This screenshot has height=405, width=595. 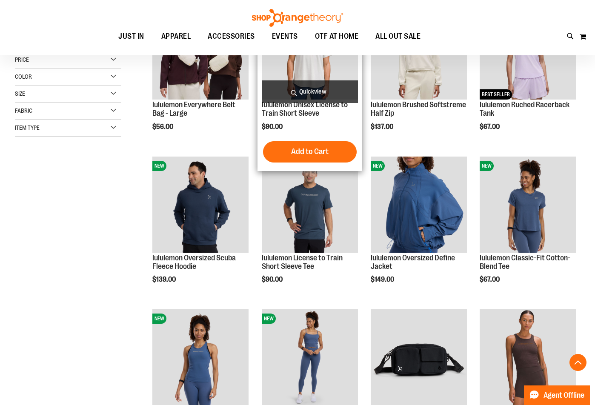 I want to click on span: APPAREL, so click(x=176, y=36).